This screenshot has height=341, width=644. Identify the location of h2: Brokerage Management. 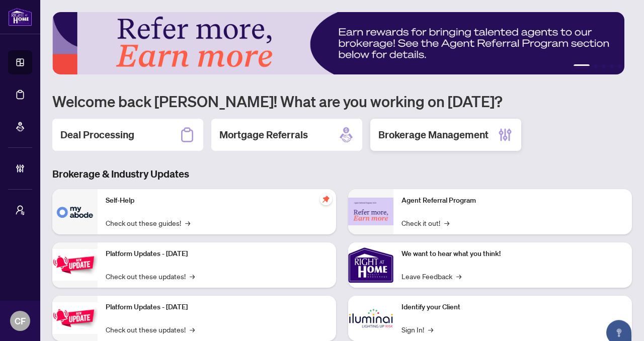
(433, 135).